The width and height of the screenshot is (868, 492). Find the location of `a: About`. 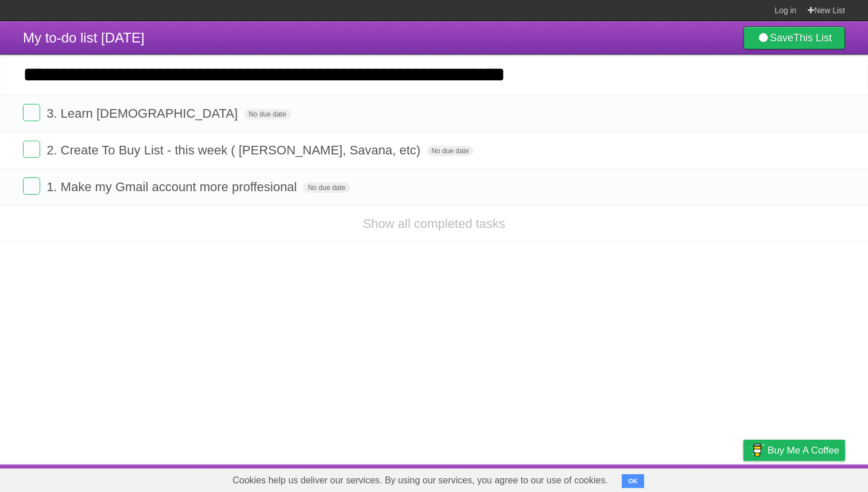

a: About is located at coordinates (603, 478).